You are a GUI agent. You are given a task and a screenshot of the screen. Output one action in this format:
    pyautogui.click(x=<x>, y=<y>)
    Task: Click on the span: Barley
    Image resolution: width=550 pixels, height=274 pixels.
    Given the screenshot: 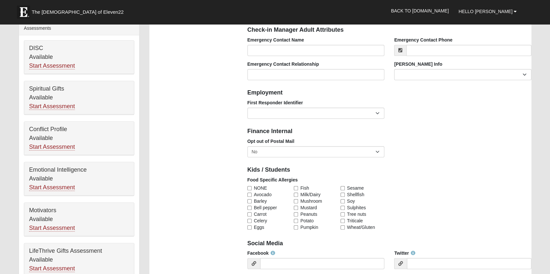 What is the action you would take?
    pyautogui.click(x=260, y=201)
    